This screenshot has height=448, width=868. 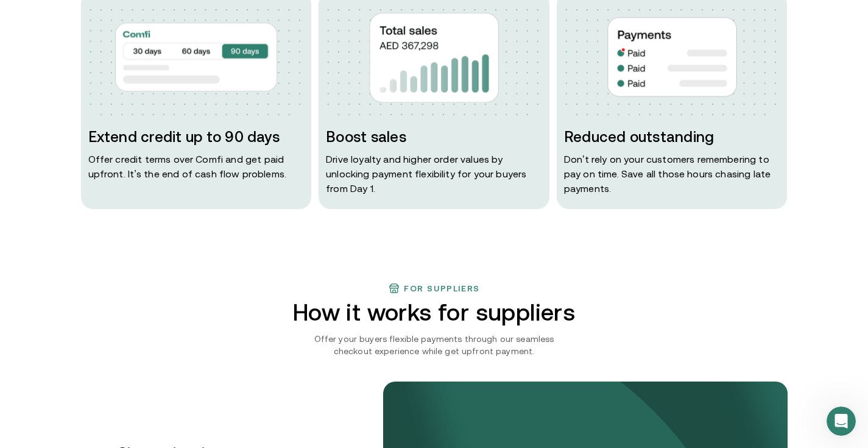 What do you see at coordinates (672, 137) in the screenshot?
I see `h3: Reduced outstanding` at bounding box center [672, 137].